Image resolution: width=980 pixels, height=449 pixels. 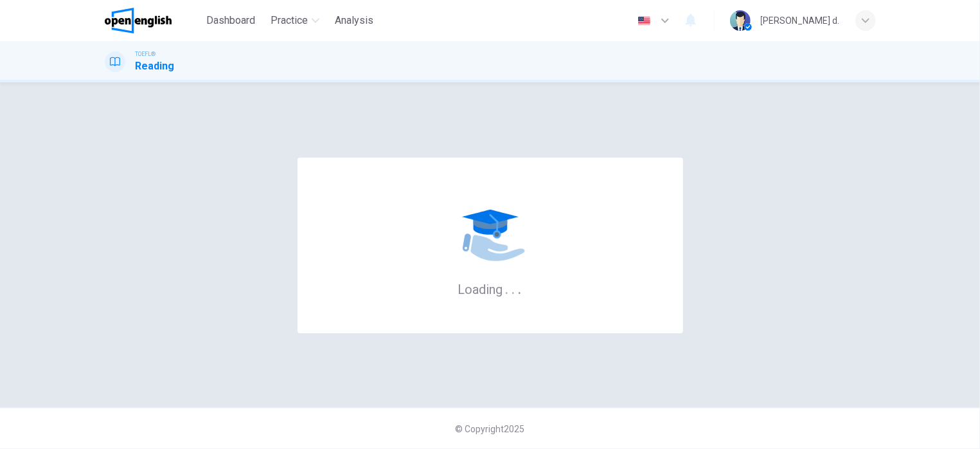 I want to click on a: Dashboard, so click(x=231, y=20).